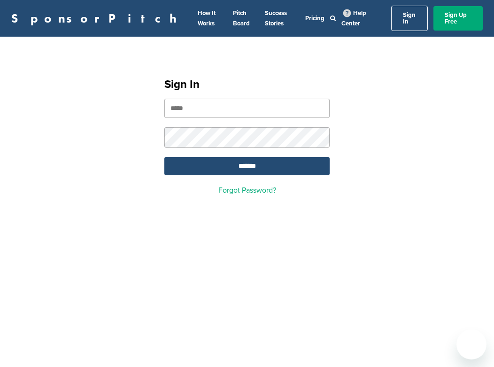 This screenshot has height=367, width=494. I want to click on a: Pricing, so click(315, 18).